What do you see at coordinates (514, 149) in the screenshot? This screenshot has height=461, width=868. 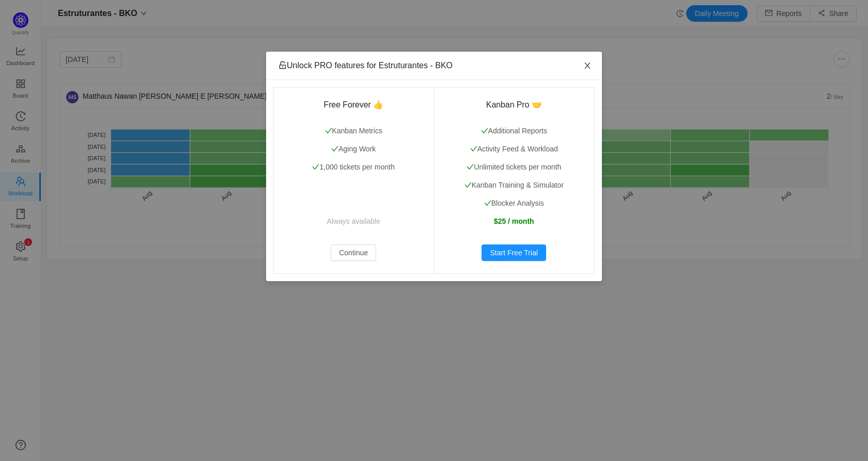 I see `p: Activity Feed & Workload` at bounding box center [514, 149].